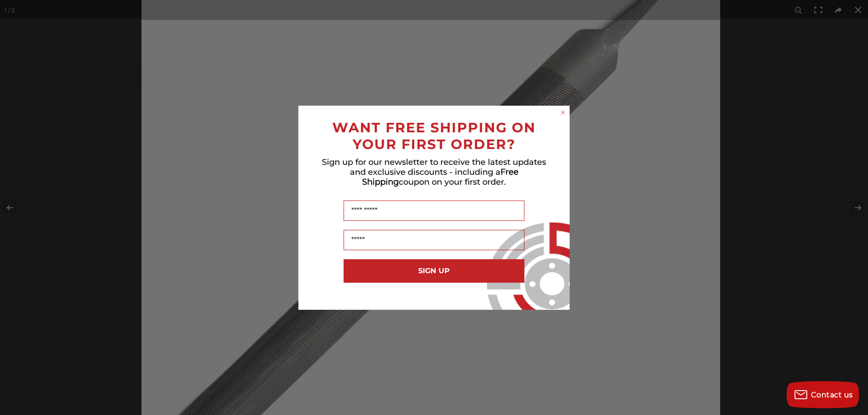  Describe the element at coordinates (434, 172) in the screenshot. I see `span: Sign up for our newsletter to receive the latest updates and exclusive discounts - including a co...` at that location.